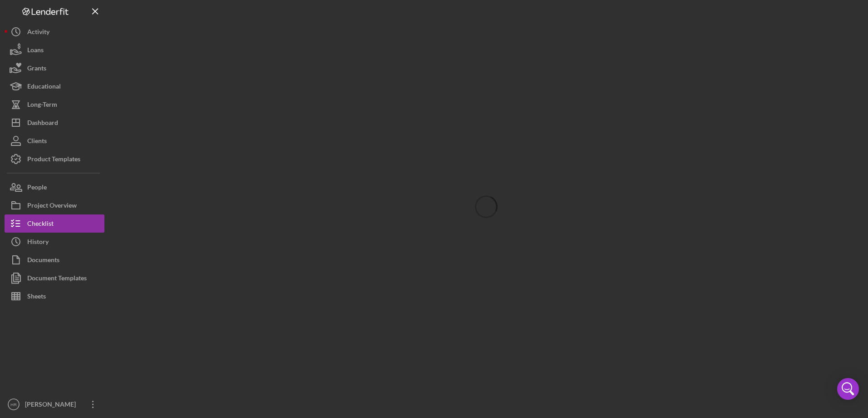 This screenshot has width=868, height=418. I want to click on button: Activity, so click(55, 31).